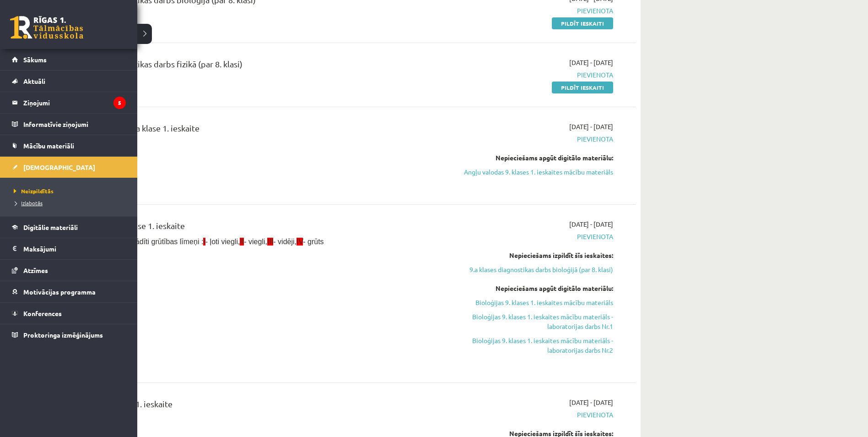 This screenshot has height=437, width=868. I want to click on span: Proktoringa izmēģinājums, so click(63, 335).